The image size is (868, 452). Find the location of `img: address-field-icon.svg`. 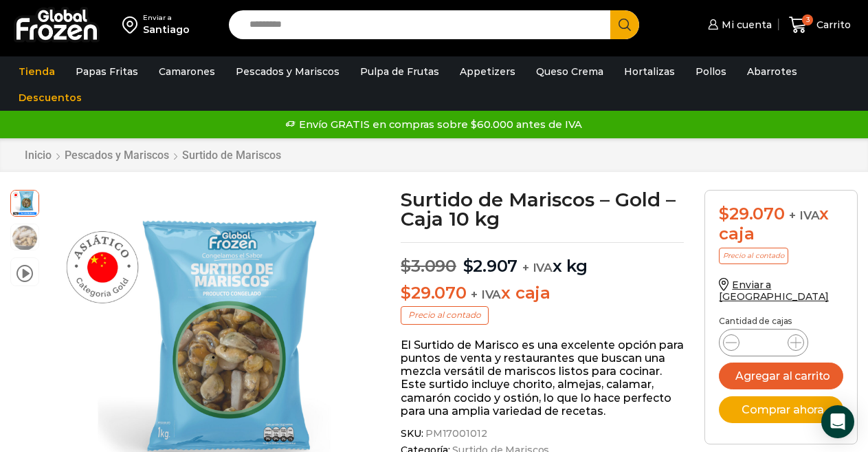

img: address-field-icon.svg is located at coordinates (132, 24).